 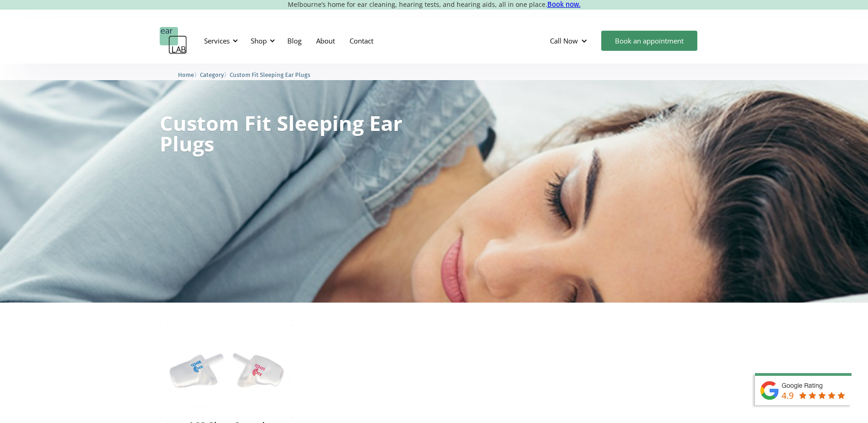 I want to click on a: home, so click(x=173, y=41).